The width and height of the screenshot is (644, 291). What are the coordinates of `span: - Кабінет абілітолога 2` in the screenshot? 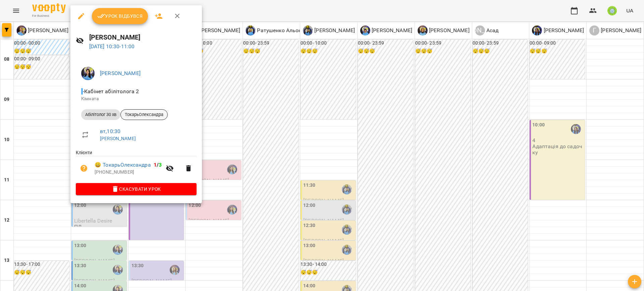 It's located at (111, 91).